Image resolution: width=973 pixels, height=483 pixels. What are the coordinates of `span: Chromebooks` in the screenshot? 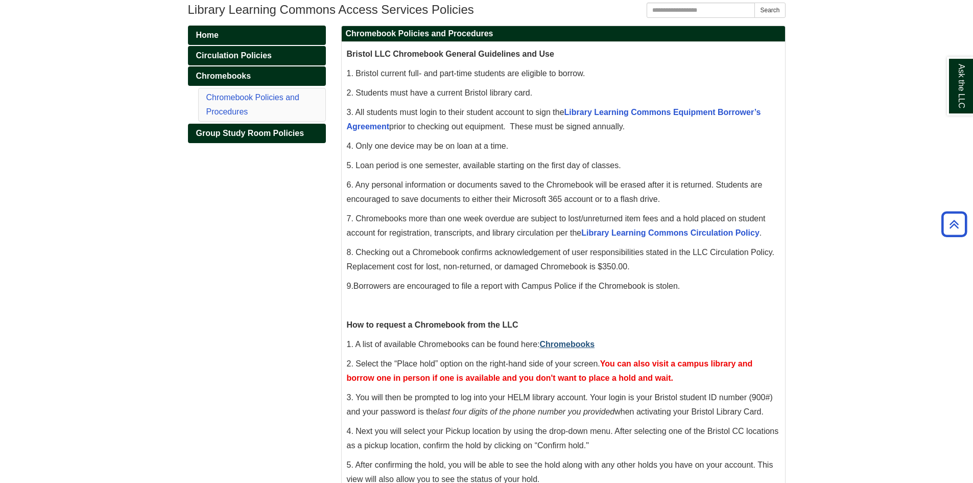 It's located at (224, 76).